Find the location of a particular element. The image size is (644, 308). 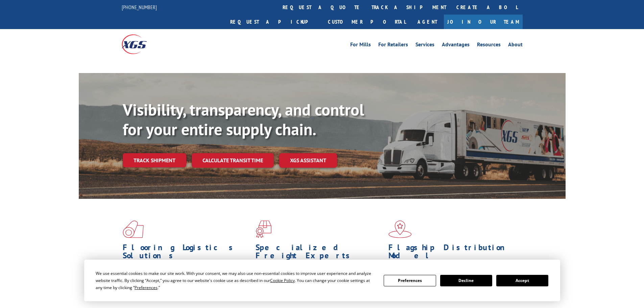

a: For Retailers is located at coordinates (393, 46).